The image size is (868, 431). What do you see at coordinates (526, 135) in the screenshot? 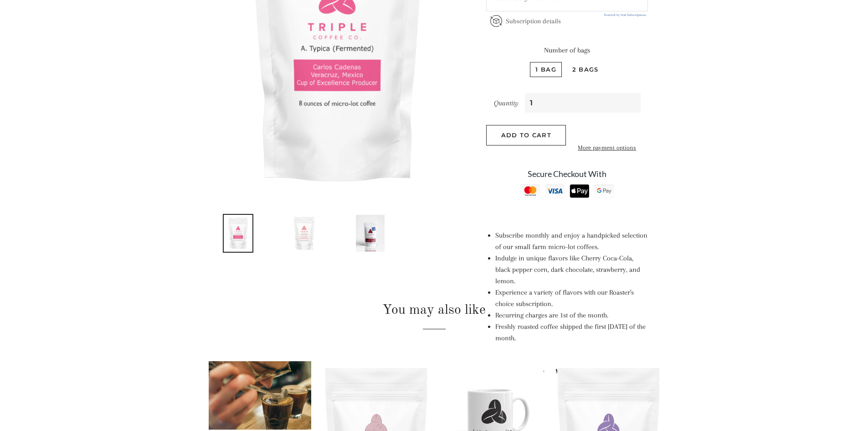
I see `span: Add to Cart` at bounding box center [526, 135].